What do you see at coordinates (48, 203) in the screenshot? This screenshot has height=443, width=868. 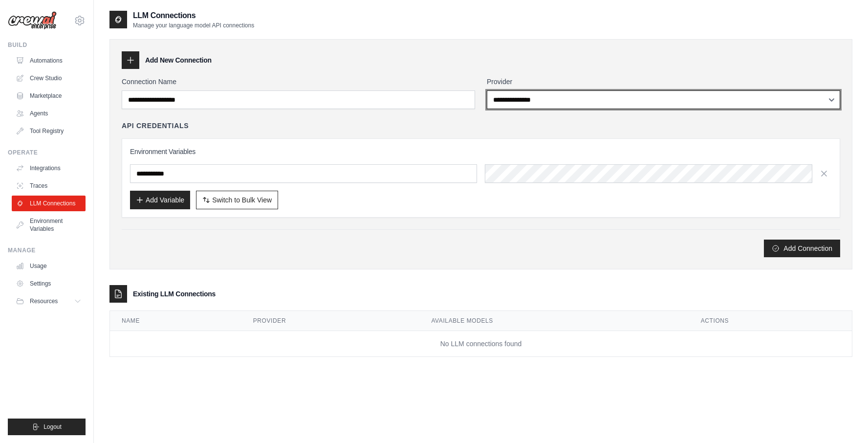 I see `a: LLM Connections` at bounding box center [48, 203].